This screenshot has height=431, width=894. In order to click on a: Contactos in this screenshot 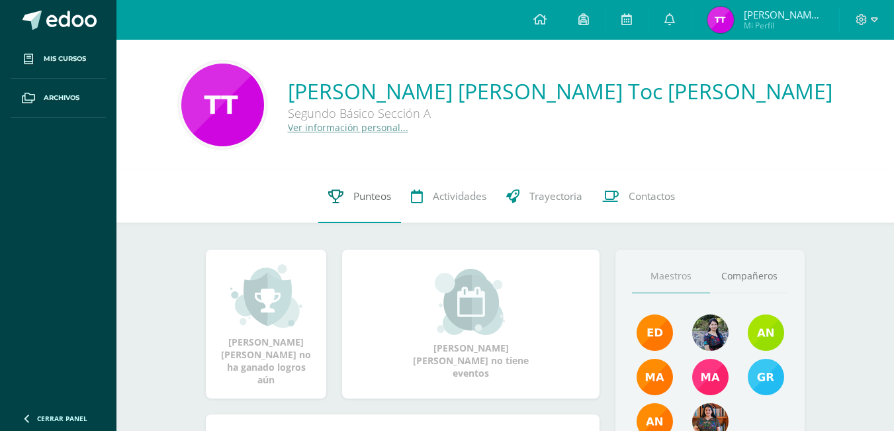, I will do `click(639, 197)`.